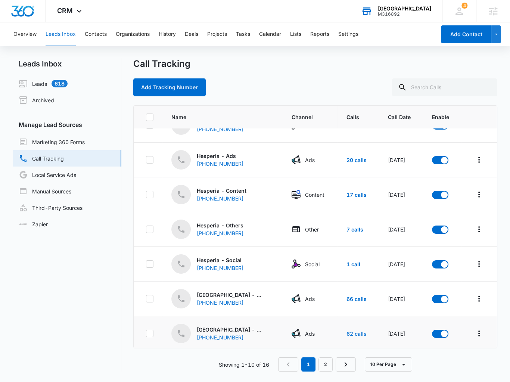  I want to click on button: Tasks, so click(243, 34).